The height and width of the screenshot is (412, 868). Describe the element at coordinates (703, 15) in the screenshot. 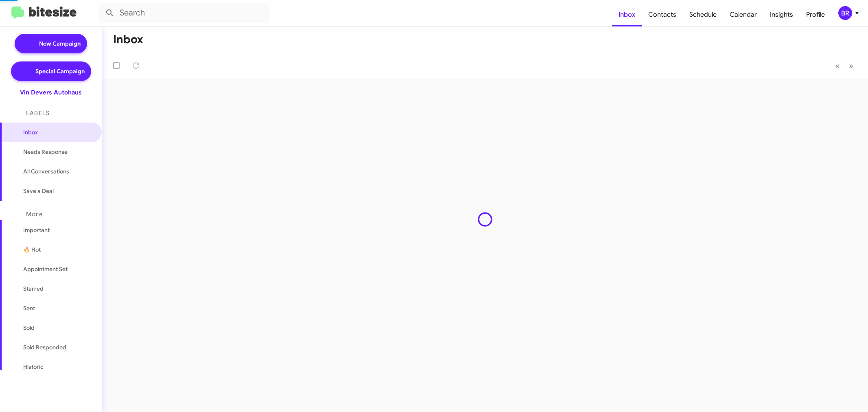

I see `span: Schedule` at that location.